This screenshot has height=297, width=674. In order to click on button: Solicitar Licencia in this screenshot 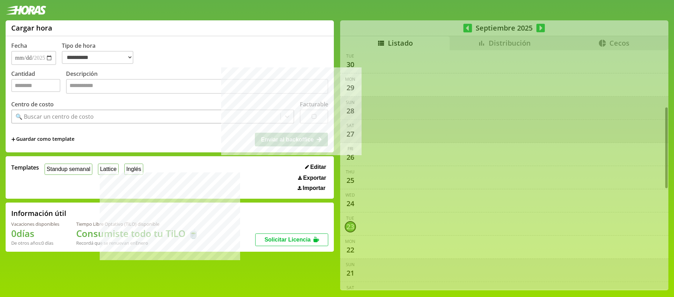, I will do `click(292, 240)`.